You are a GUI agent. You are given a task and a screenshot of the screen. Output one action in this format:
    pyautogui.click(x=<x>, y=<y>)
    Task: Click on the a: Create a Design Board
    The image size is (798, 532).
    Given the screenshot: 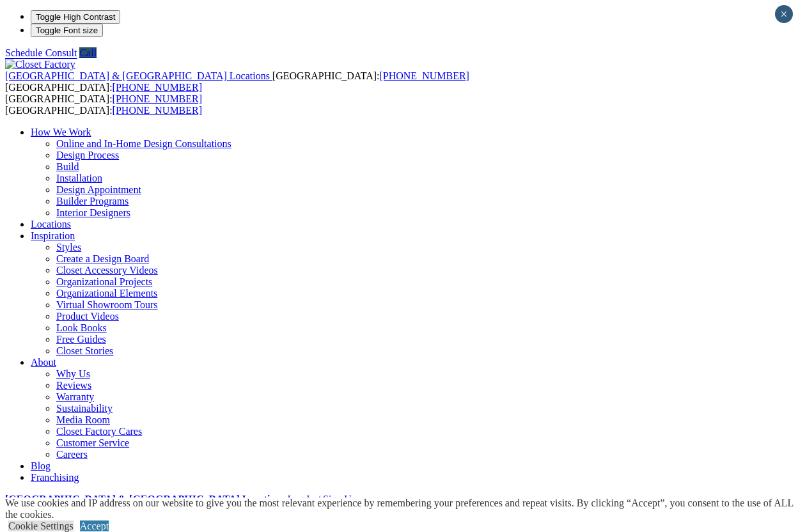 What is the action you would take?
    pyautogui.click(x=102, y=258)
    